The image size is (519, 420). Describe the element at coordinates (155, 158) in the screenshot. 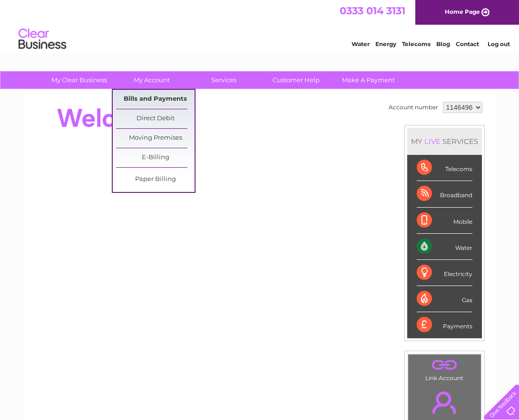

I see `a: E-Billing` at that location.